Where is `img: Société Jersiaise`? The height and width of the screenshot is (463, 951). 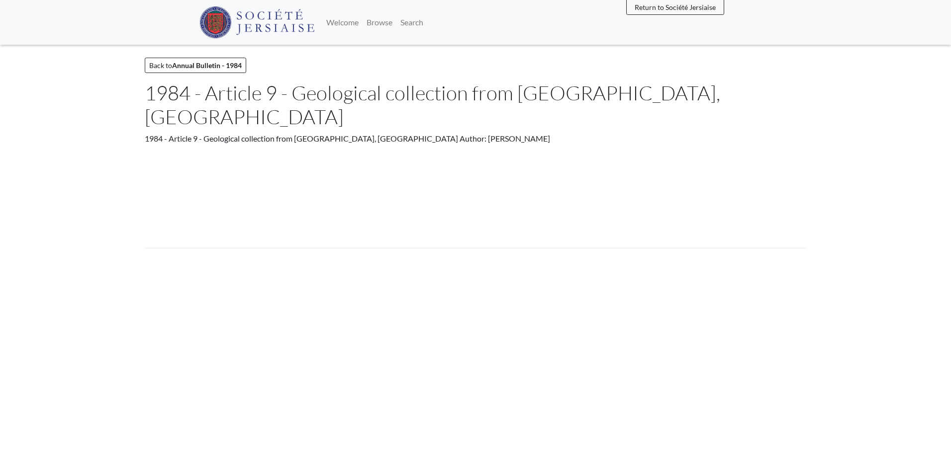 img: Société Jersiaise is located at coordinates (257, 22).